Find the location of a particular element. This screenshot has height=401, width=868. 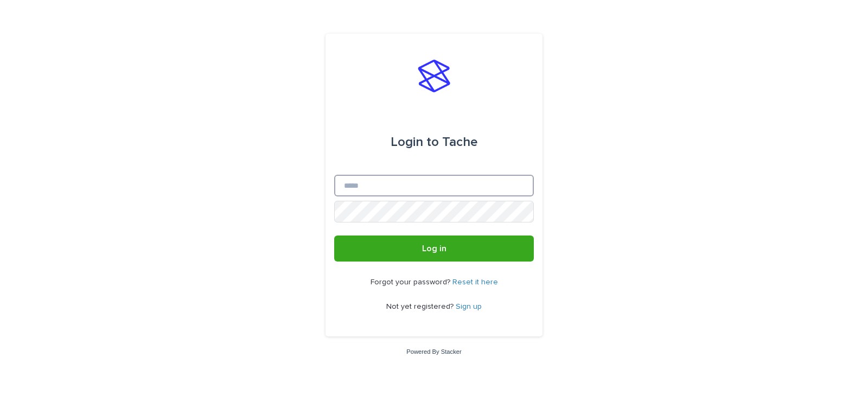

a: Reset it here is located at coordinates (475, 282).